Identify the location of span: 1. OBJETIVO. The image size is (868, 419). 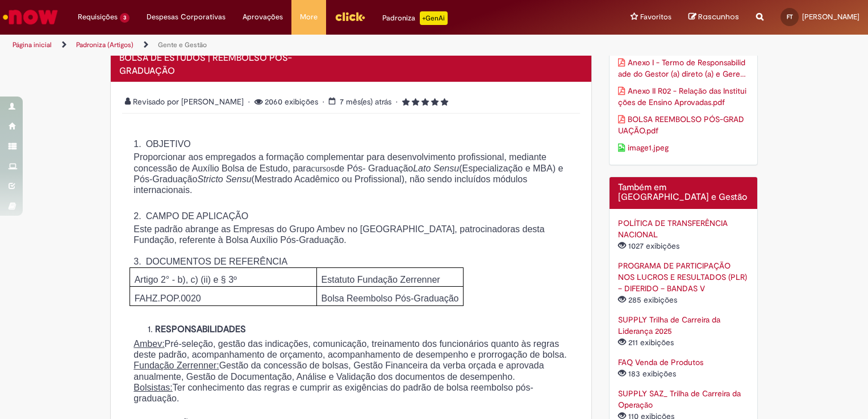
(162, 143).